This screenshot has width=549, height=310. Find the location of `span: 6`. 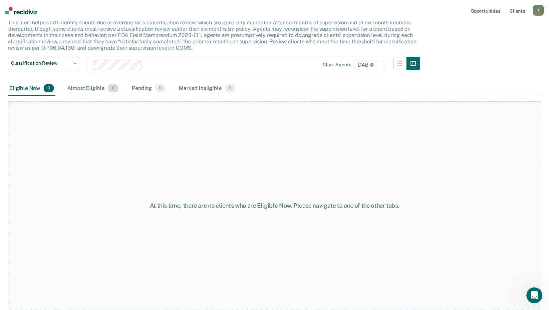

span: 6 is located at coordinates (113, 88).